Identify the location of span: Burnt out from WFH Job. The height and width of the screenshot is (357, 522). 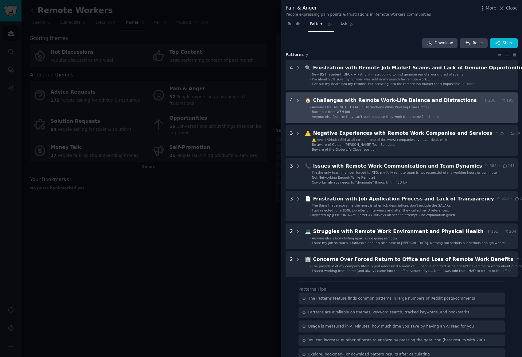
(331, 112).